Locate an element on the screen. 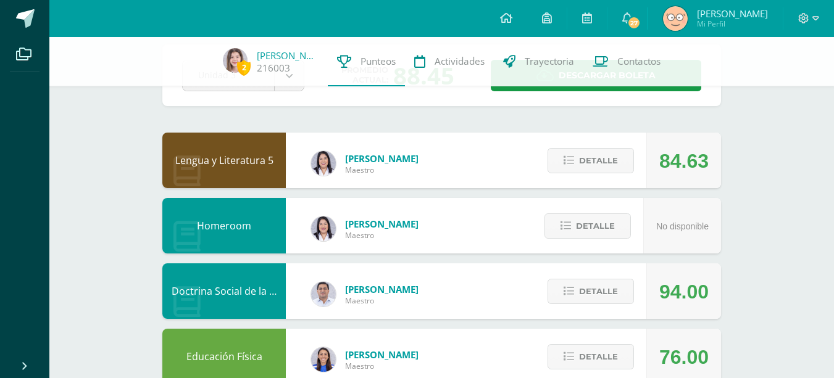 This screenshot has width=834, height=378. img: 15aaa72b904403ebb7ec886ca542c491.png is located at coordinates (323, 294).